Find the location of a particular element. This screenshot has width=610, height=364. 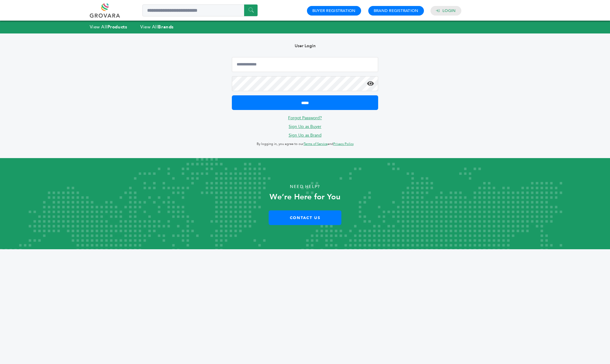

a: Forgot Password? is located at coordinates (305, 118).